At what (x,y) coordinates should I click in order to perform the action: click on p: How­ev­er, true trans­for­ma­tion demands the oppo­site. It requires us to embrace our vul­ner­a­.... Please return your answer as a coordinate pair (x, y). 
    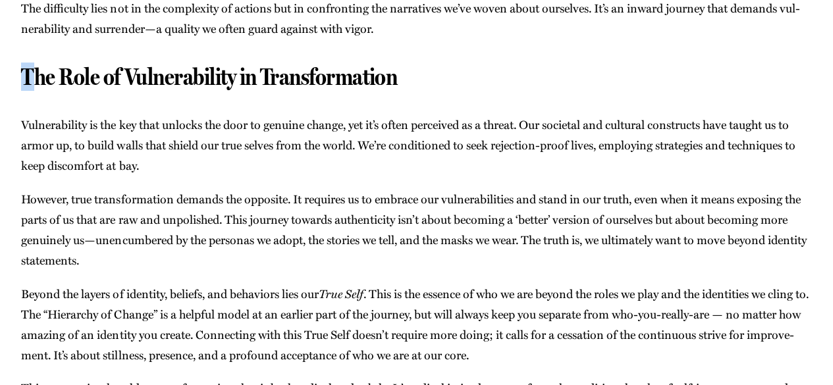
    Looking at the image, I should click on (416, 230).